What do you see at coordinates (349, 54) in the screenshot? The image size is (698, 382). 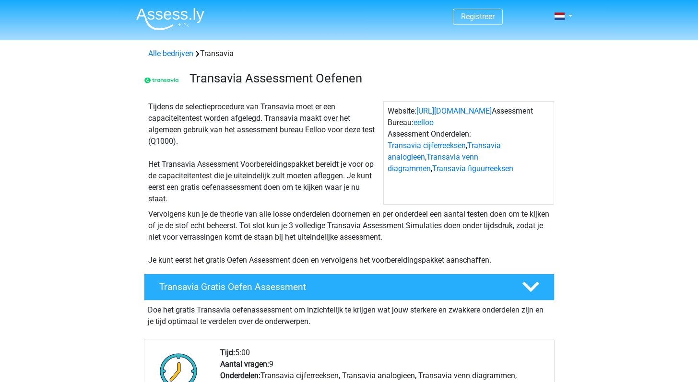 I see `div: Transavia` at bounding box center [349, 54].